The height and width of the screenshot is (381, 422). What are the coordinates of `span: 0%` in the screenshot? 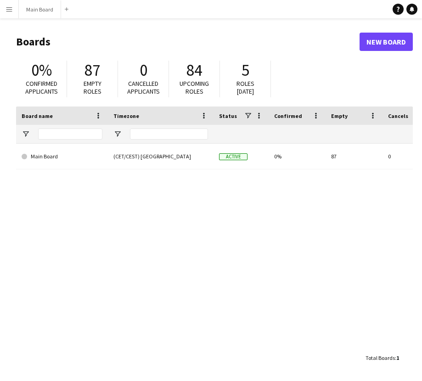 It's located at (41, 70).